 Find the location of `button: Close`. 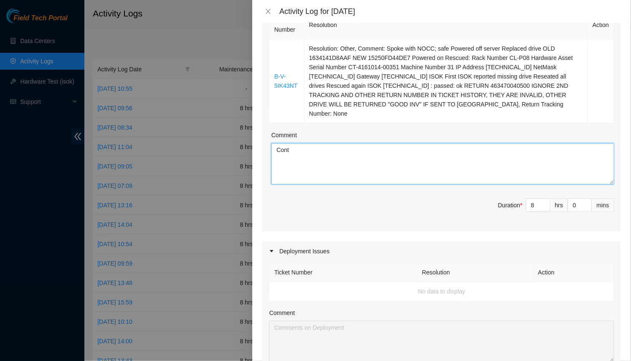

button: Close is located at coordinates (268, 11).